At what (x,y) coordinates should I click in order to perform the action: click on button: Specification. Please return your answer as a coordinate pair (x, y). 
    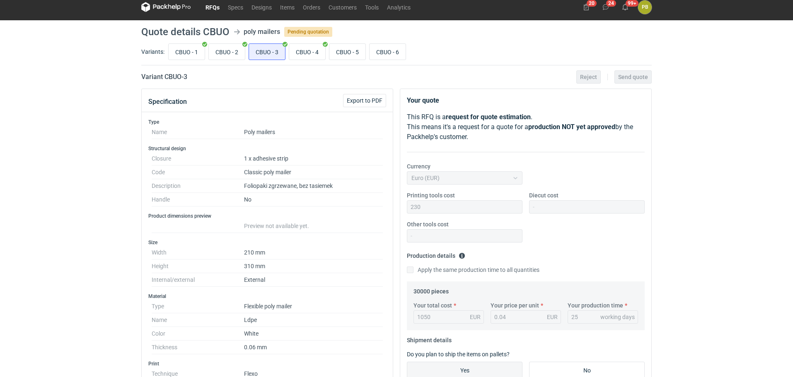
    Looking at the image, I should click on (167, 102).